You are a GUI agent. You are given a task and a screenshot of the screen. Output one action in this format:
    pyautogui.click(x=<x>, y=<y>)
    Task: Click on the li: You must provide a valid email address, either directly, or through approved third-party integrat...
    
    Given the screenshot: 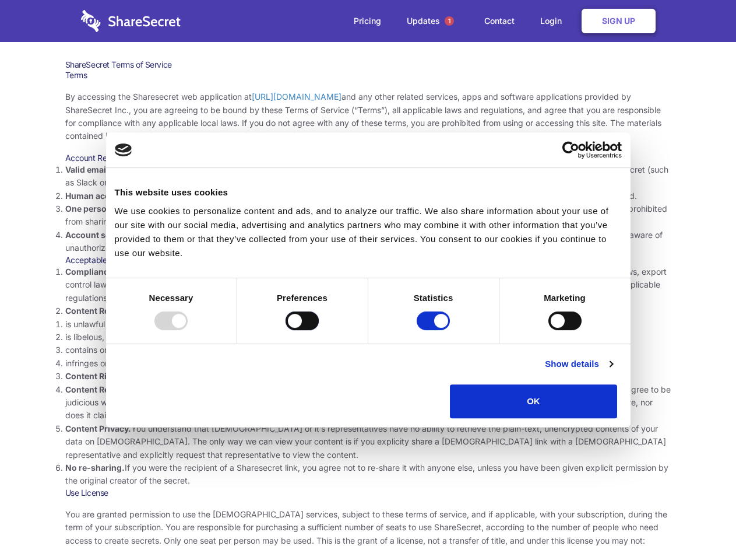 What is the action you would take?
    pyautogui.click(x=368, y=176)
    